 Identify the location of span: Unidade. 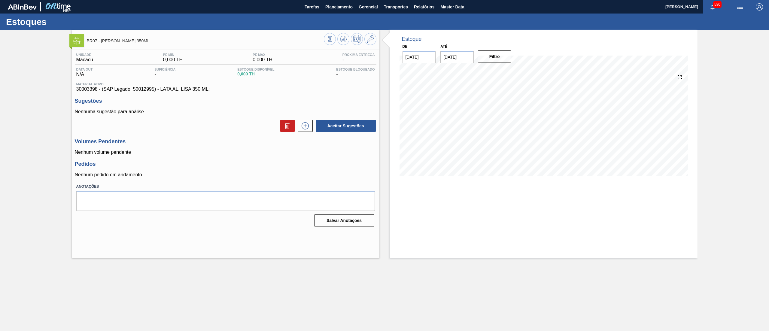
(85, 55).